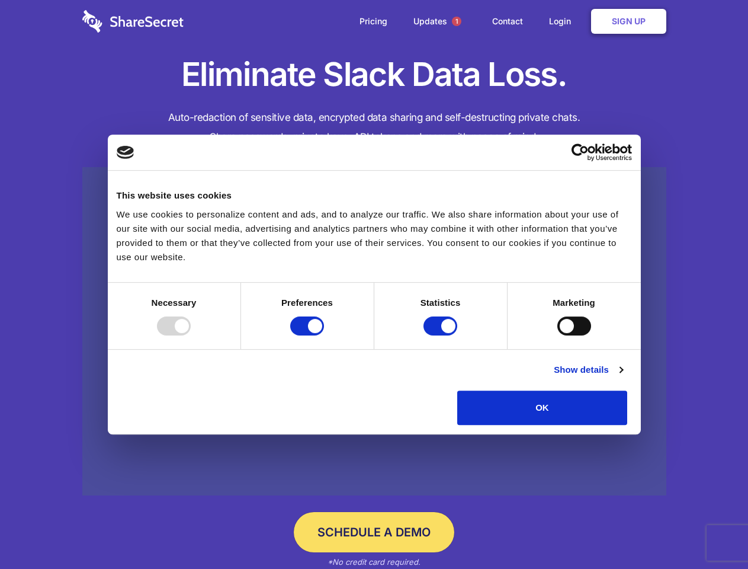 This screenshot has width=748, height=569. I want to click on h1: Eliminate Slack Data Loss., so click(374, 75).